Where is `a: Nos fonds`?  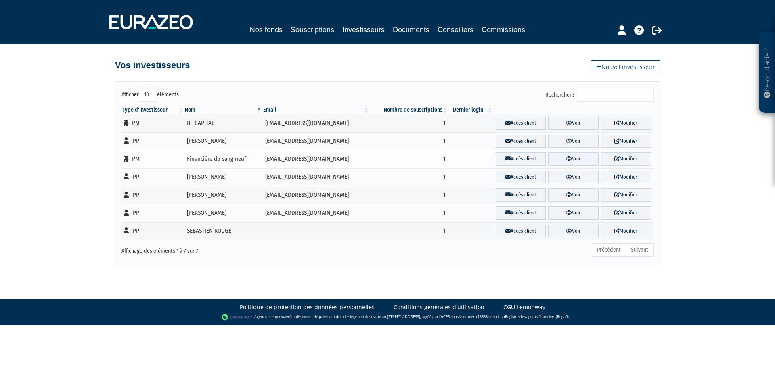
a: Nos fonds is located at coordinates (266, 30).